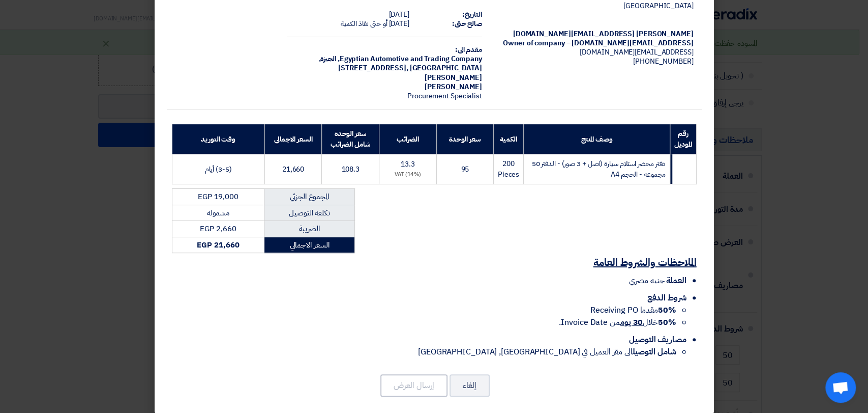 The height and width of the screenshot is (413, 868). What do you see at coordinates (841, 387) in the screenshot?
I see `a: Open chat` at bounding box center [841, 387].